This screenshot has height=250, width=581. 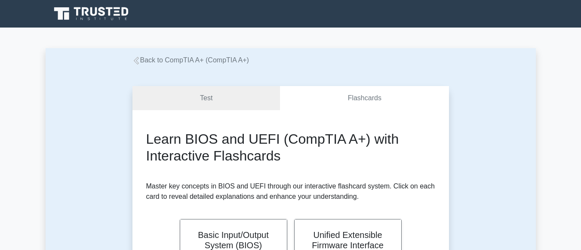 I want to click on h2: Learn BIOS and UEFI (CompTIA A+) with Interactive Flashcards, so click(x=291, y=147).